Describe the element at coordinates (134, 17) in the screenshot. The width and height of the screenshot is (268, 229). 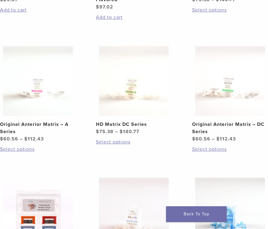
I see `a: Add to cart: “Magic Mix Pre Polish - Mint Flavored”` at that location.